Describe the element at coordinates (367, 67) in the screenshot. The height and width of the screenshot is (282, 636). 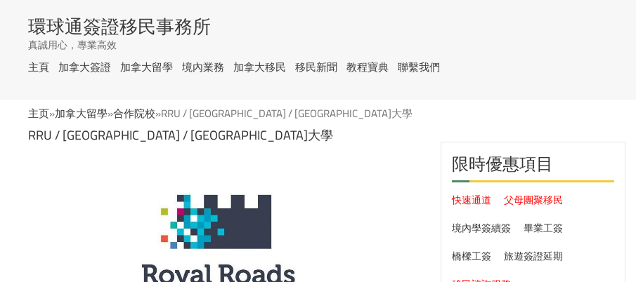
I see `a: 教程寶典` at that location.